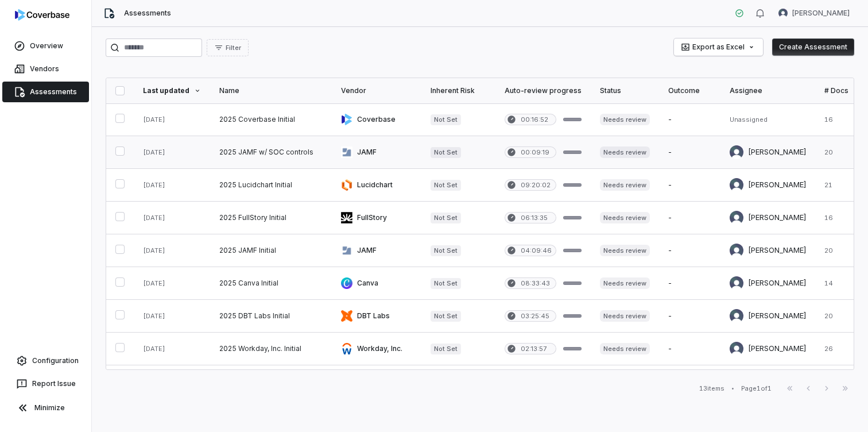  I want to click on div: Assignee, so click(768, 91).